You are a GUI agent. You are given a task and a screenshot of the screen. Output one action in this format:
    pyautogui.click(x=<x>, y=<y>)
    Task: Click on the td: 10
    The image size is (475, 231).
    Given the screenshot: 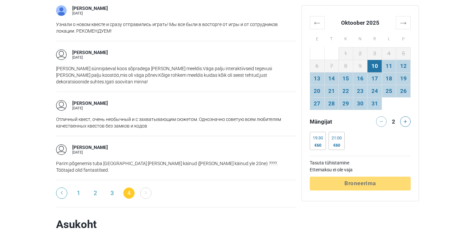 What is the action you would take?
    pyautogui.click(x=375, y=66)
    